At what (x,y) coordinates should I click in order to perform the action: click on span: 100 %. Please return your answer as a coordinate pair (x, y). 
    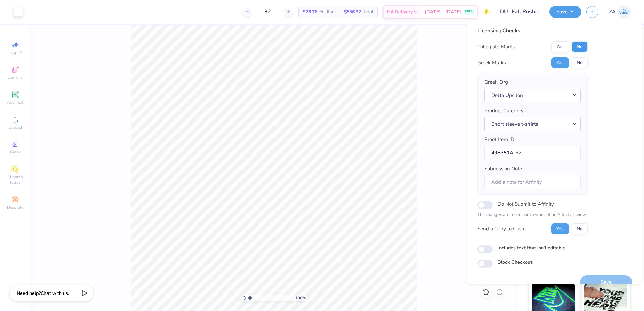
    Looking at the image, I should click on (301, 298).